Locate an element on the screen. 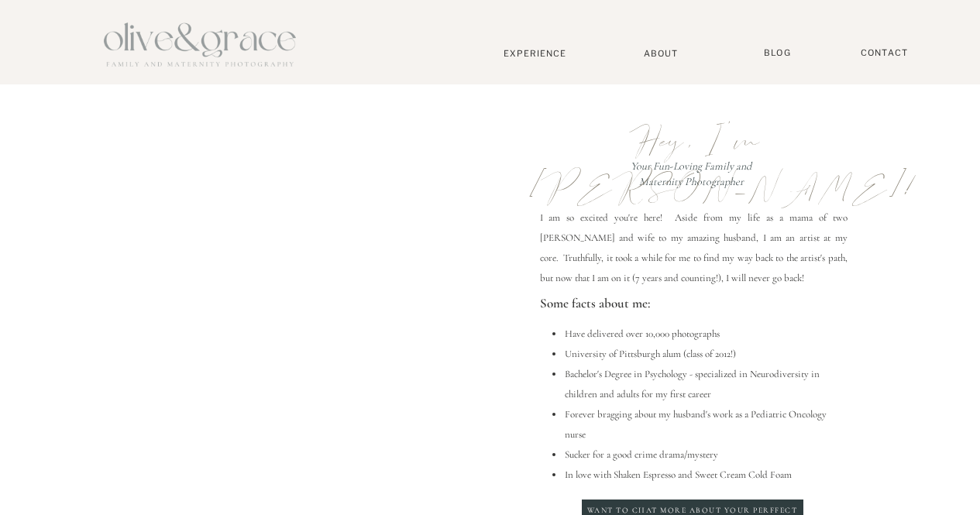  nav: Contact is located at coordinates (885, 52).